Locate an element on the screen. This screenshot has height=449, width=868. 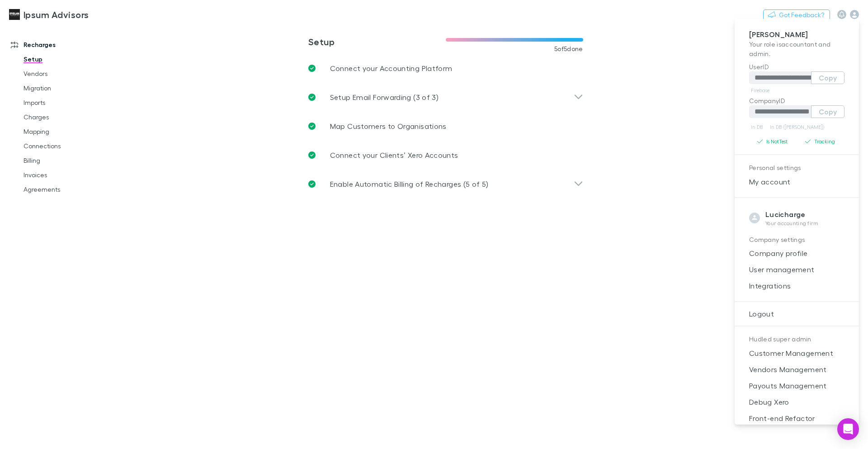
span: Company profile is located at coordinates (797, 253).